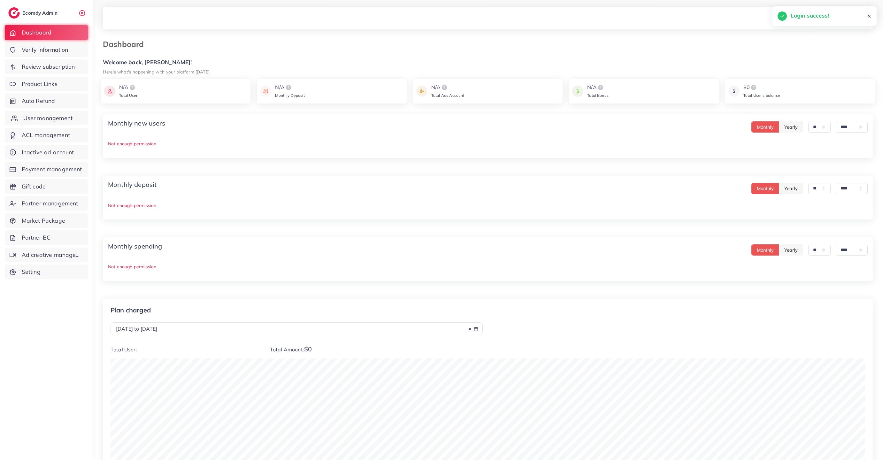  What do you see at coordinates (128, 95) in the screenshot?
I see `span: Total User` at bounding box center [128, 95].